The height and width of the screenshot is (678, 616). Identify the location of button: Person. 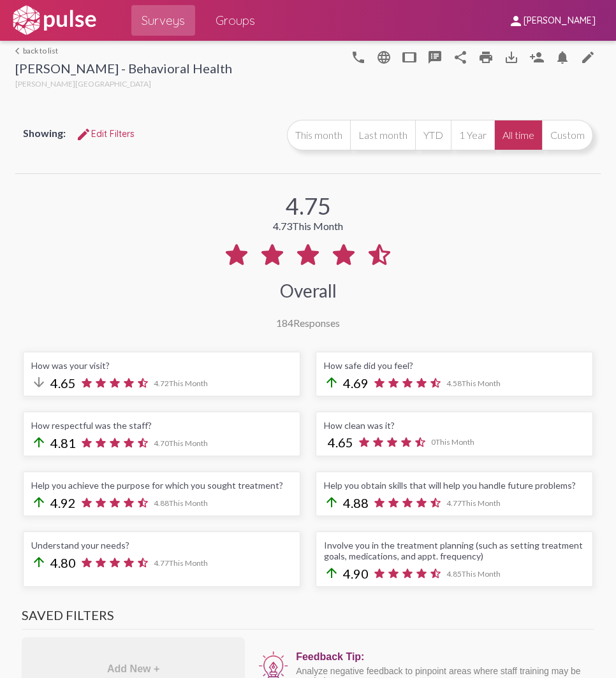
(537, 57).